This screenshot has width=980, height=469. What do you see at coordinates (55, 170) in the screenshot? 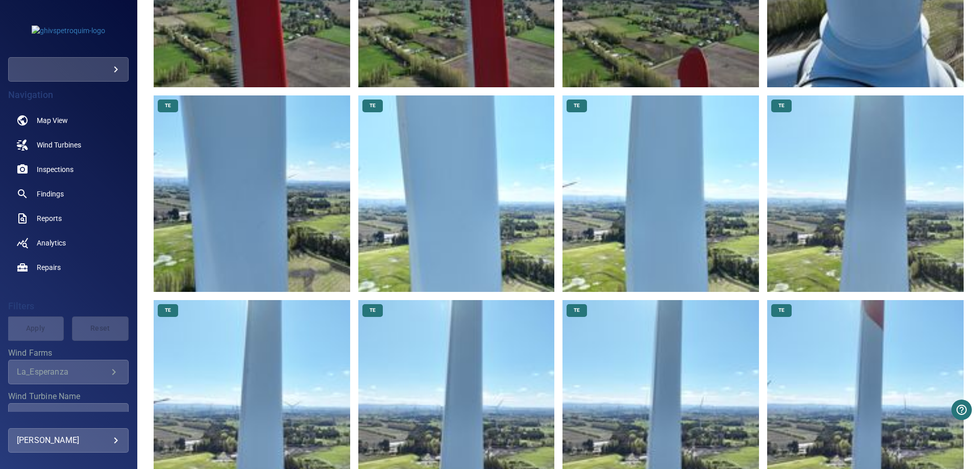
I see `span: Inspections` at bounding box center [55, 170].